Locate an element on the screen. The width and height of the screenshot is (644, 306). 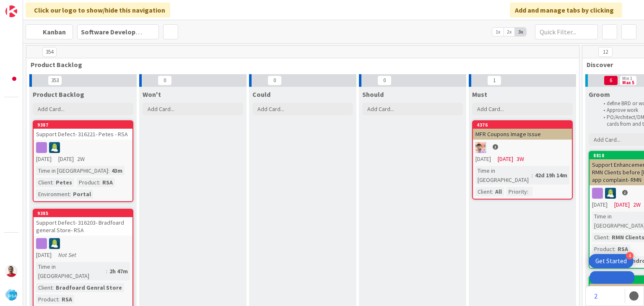
img: RS is located at coordinates (481, 148).